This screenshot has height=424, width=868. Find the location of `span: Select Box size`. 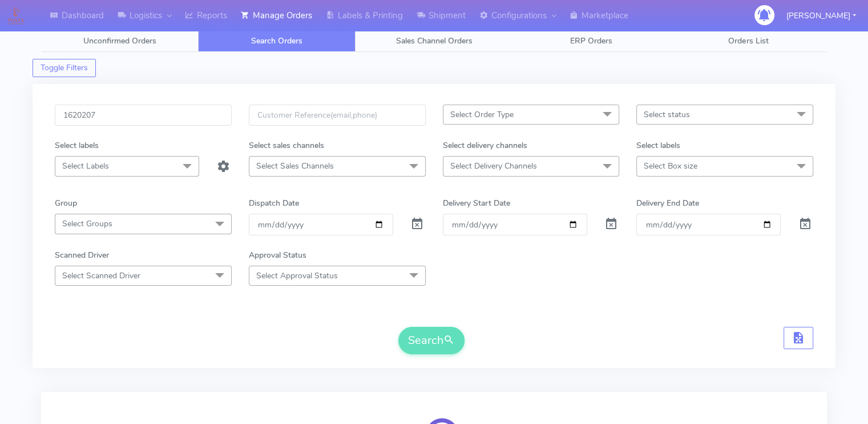

span: Select Box size is located at coordinates (671, 165).